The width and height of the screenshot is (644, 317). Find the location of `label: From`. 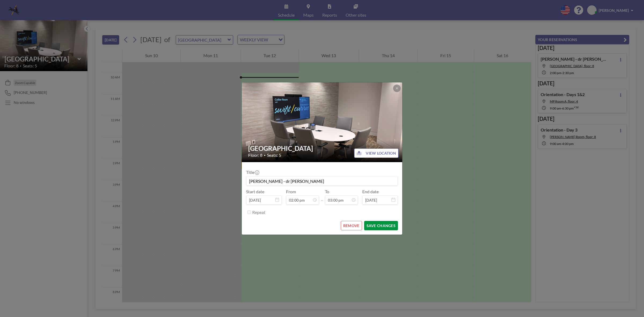

label: From is located at coordinates (291, 192).